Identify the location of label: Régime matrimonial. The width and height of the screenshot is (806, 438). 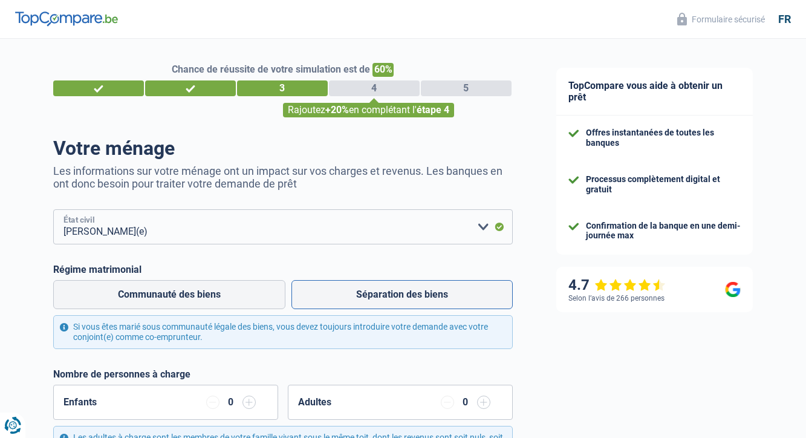
(283, 269).